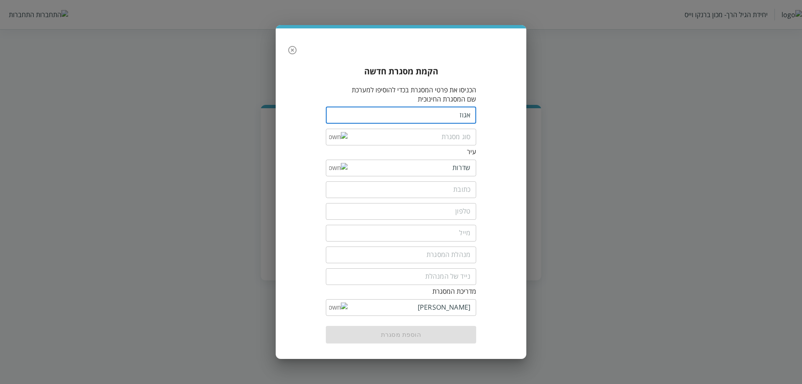 This screenshot has height=384, width=802. Describe the element at coordinates (401, 291) in the screenshot. I see `div: מדריכת המסגרת` at that location.